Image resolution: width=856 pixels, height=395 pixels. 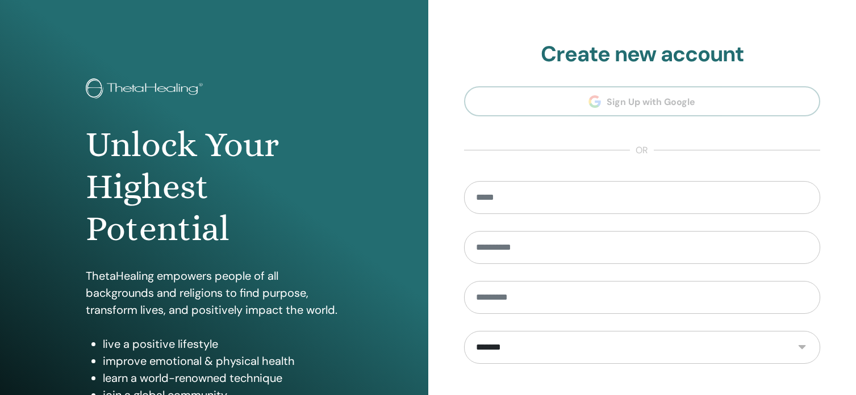 I want to click on li: learn a world-renowned technique, so click(x=223, y=378).